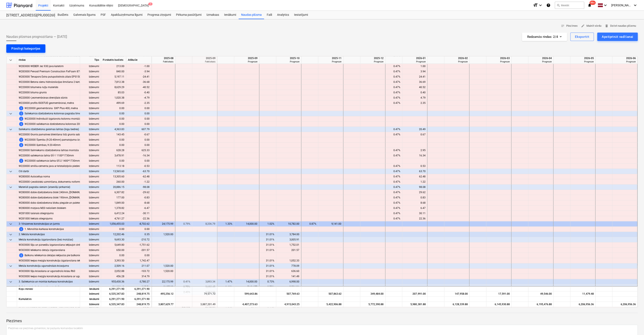 This screenshot has width=644, height=335. Describe the element at coordinates (53, 182) in the screenshot. I see `span: W220000 Ģeodēziskā uzmērīšana, dokumentu noformēšana` at that location.